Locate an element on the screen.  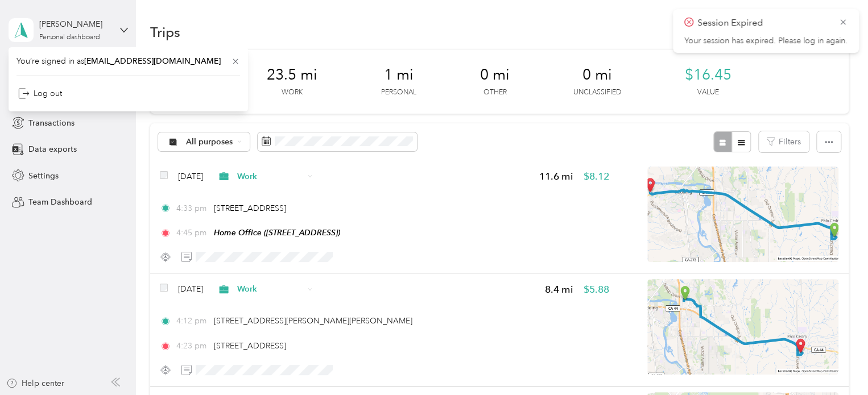
span: $8.12 is located at coordinates (596, 176).